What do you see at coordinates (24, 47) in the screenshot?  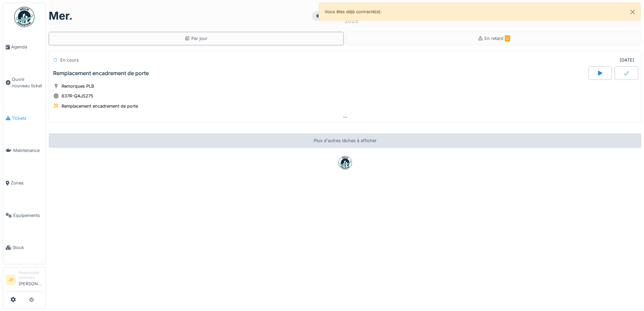 I see `a: Agenda` at bounding box center [24, 47].